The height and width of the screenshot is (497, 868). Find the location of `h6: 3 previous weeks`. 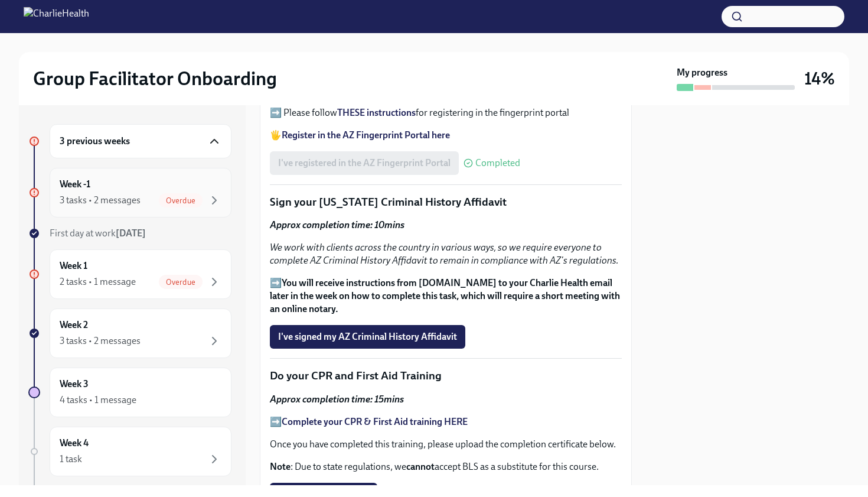

h6: 3 previous weeks is located at coordinates (95, 141).